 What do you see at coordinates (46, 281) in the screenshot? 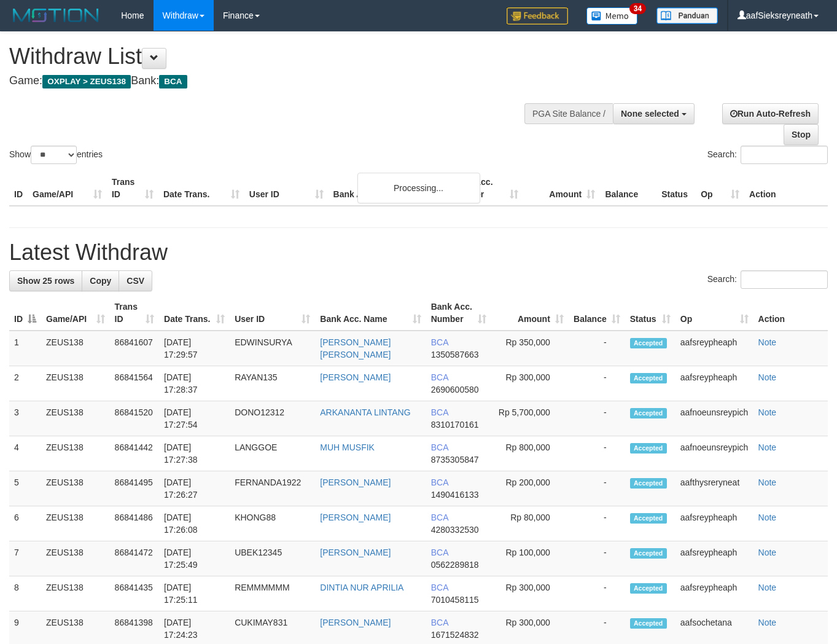
I see `span: Show 25 rows` at bounding box center [46, 281].